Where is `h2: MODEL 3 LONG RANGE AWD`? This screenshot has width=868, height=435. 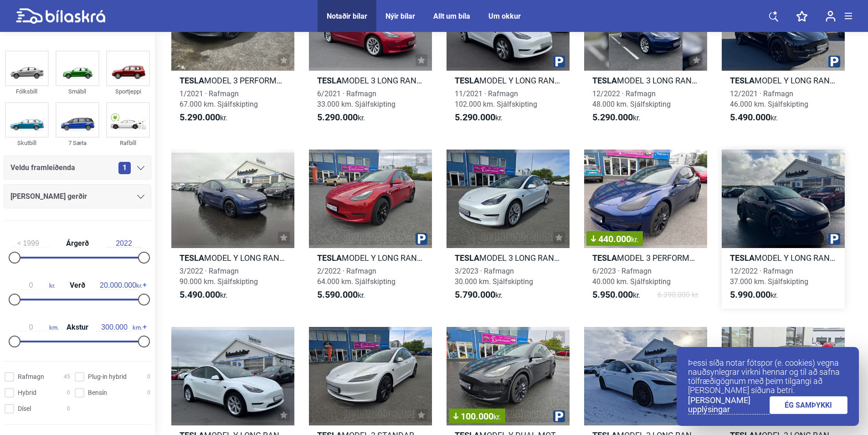 h2: MODEL 3 LONG RANGE AWD is located at coordinates (507, 257).